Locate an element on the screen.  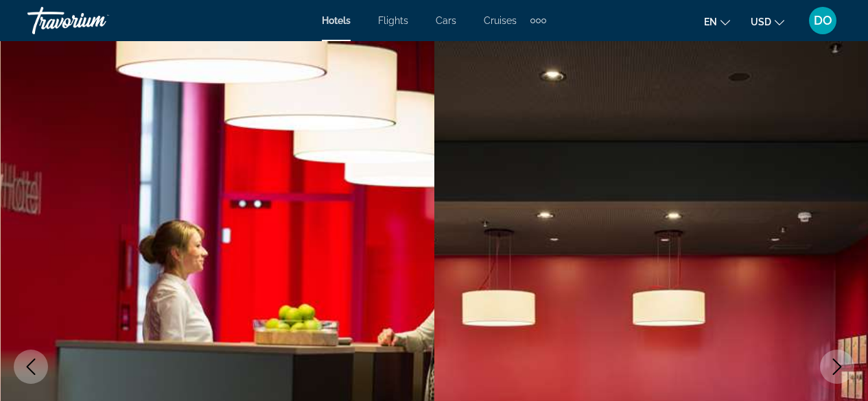
a: Hotels is located at coordinates (336, 21).